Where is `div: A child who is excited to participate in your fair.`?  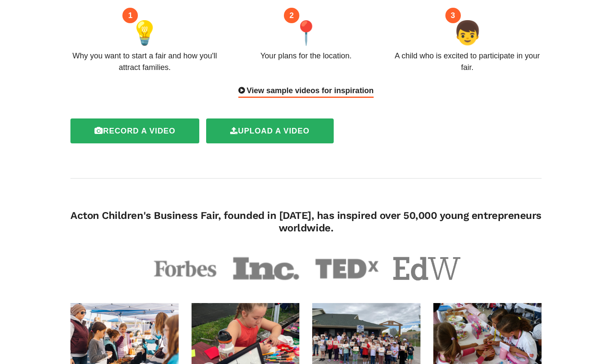 div: A child who is excited to participate in your fair. is located at coordinates (468, 62).